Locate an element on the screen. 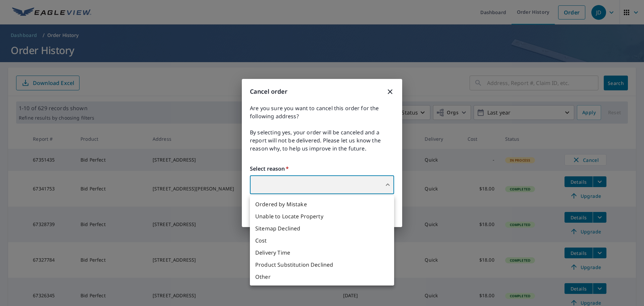 The height and width of the screenshot is (306, 644). li: Product Substitution Declined is located at coordinates (322, 265).